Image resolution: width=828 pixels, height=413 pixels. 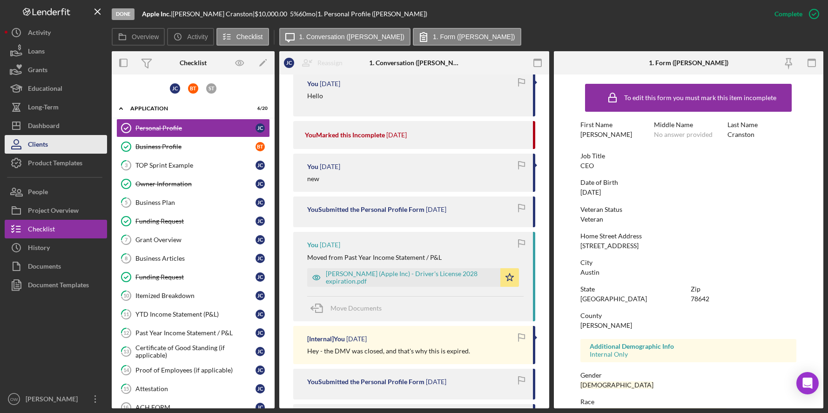 I want to click on a: Checklist, so click(x=56, y=229).